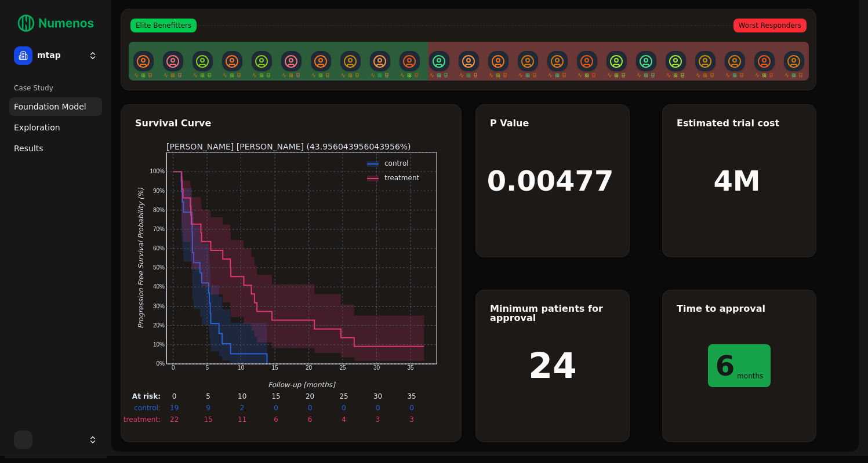  I want to click on text: 90%, so click(158, 191).